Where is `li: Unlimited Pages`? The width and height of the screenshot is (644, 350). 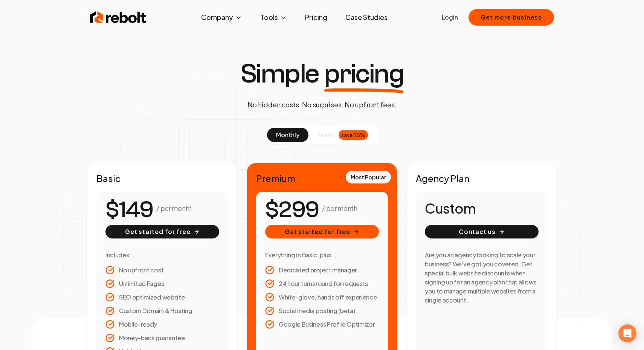
li: Unlimited Pages is located at coordinates (162, 284).